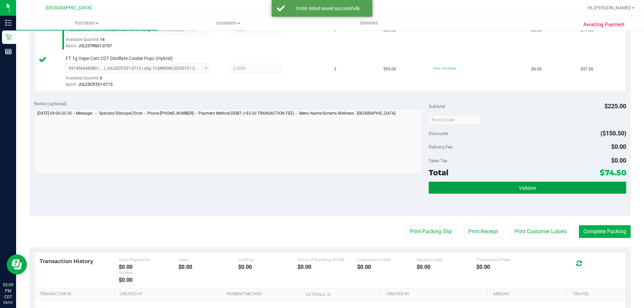  What do you see at coordinates (527, 187) in the screenshot?
I see `button: Validate` at bounding box center [527, 187].